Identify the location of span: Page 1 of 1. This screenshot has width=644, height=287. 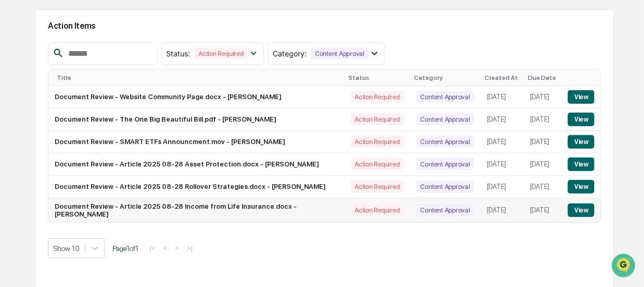
(125, 248).